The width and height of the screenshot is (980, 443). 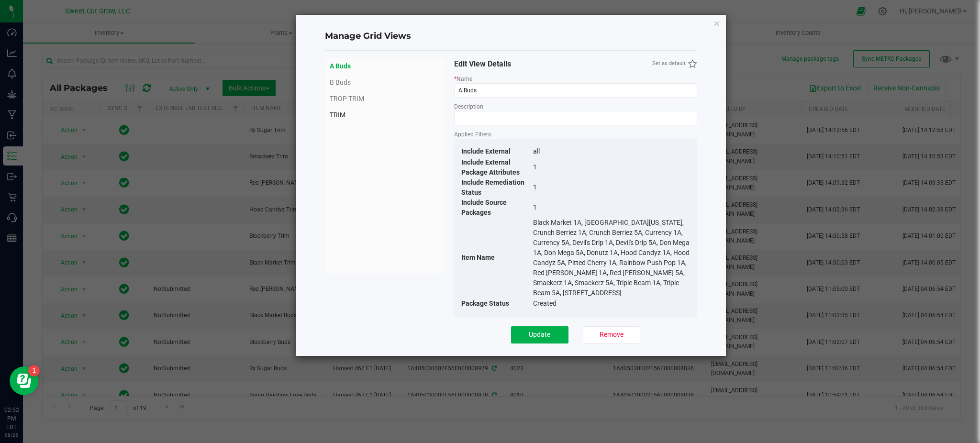 I want to click on button: Close, so click(x=717, y=23).